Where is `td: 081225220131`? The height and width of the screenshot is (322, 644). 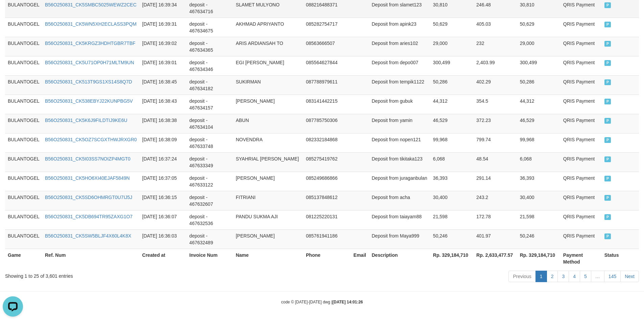 td: 081225220131 is located at coordinates (327, 219).